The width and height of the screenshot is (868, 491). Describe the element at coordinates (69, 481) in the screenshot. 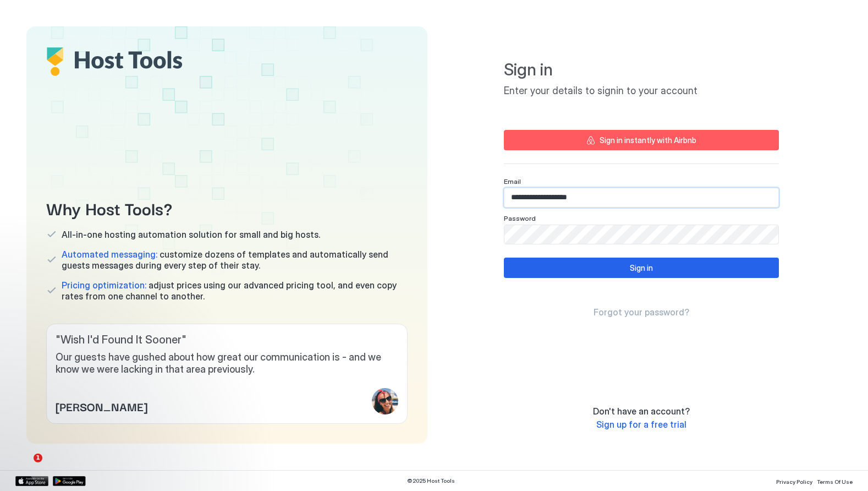

I see `div: Google Play Store` at that location.